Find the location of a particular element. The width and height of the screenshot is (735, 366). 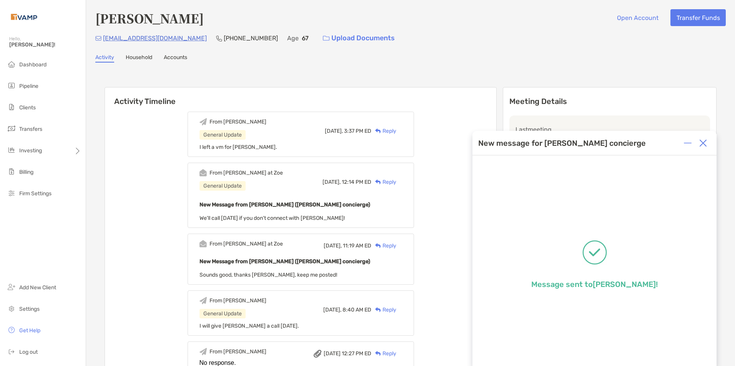

span: Billing is located at coordinates (26, 172).